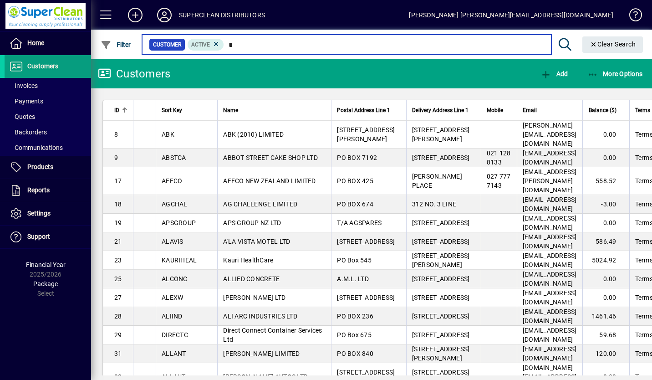 The height and width of the screenshot is (380, 652). I want to click on span: Add, so click(554, 74).